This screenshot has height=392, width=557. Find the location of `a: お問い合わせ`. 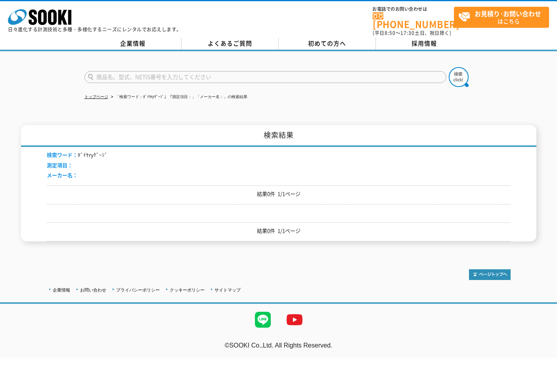

a: お問い合わせ is located at coordinates (93, 289).